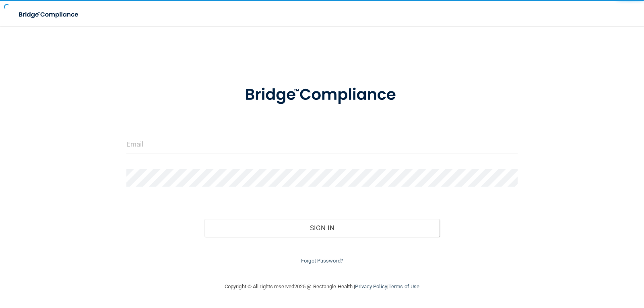 This screenshot has width=644, height=308. What do you see at coordinates (404, 286) in the screenshot?
I see `a: Terms of Use` at bounding box center [404, 286].